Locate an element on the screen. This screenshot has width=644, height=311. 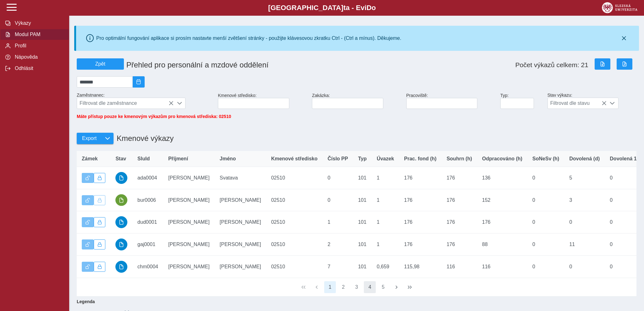
b: Legenda is located at coordinates (354, 302).